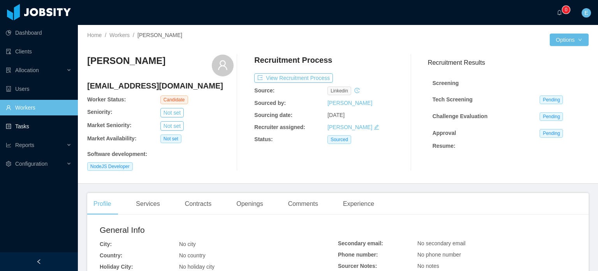 The width and height of the screenshot is (598, 271). I want to click on span: linkedin, so click(339, 91).